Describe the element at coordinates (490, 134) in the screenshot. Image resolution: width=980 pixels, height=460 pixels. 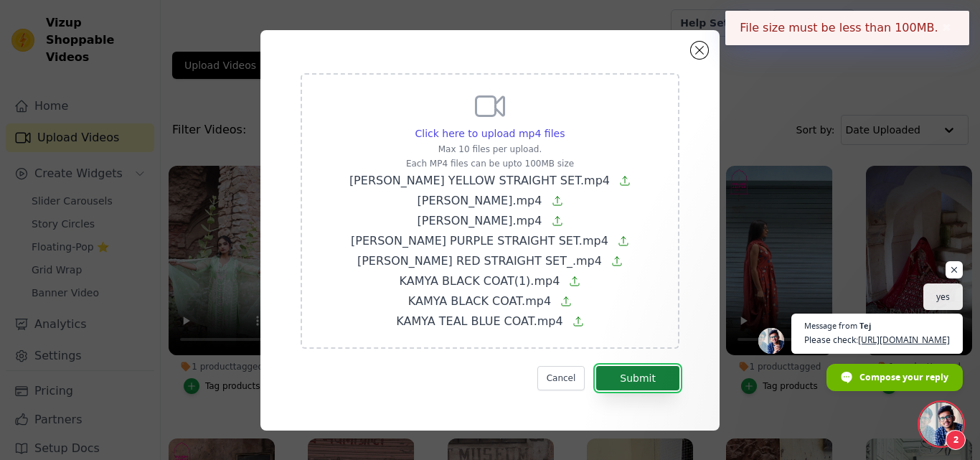
I see `span: Click here to upload mp4 files` at that location.